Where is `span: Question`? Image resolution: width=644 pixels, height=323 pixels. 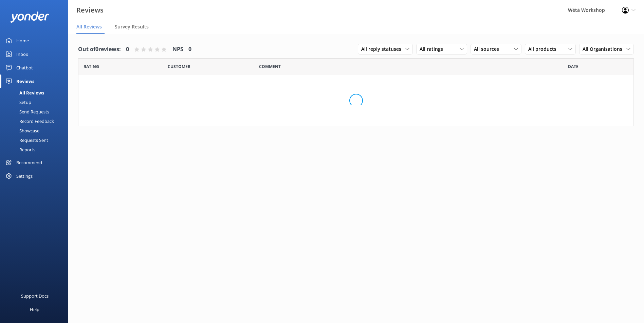
span: Question is located at coordinates (270, 66).